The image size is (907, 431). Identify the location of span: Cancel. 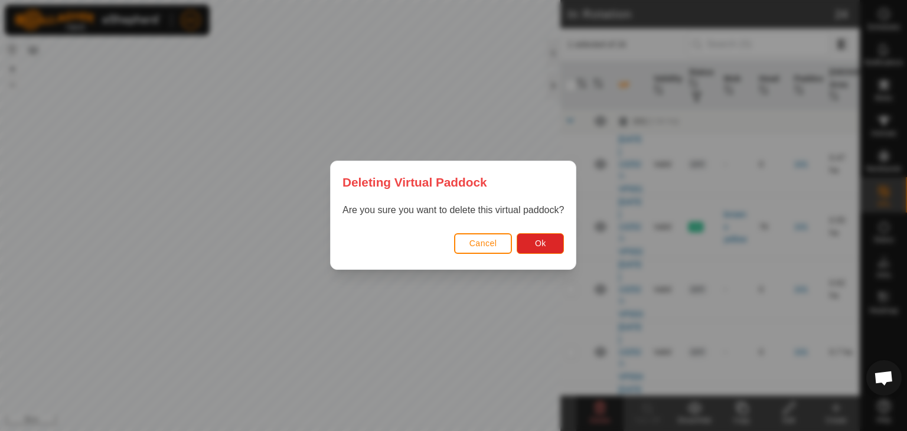
(483, 244).